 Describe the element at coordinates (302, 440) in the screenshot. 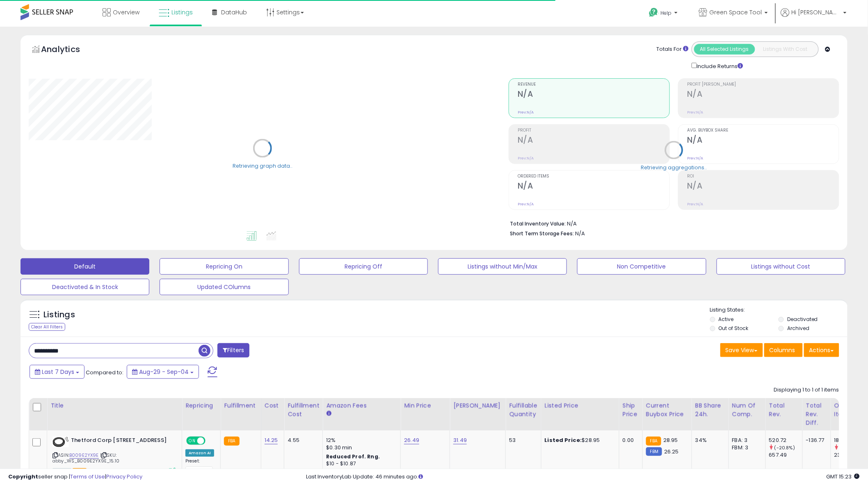

I see `div: 4.55` at that location.